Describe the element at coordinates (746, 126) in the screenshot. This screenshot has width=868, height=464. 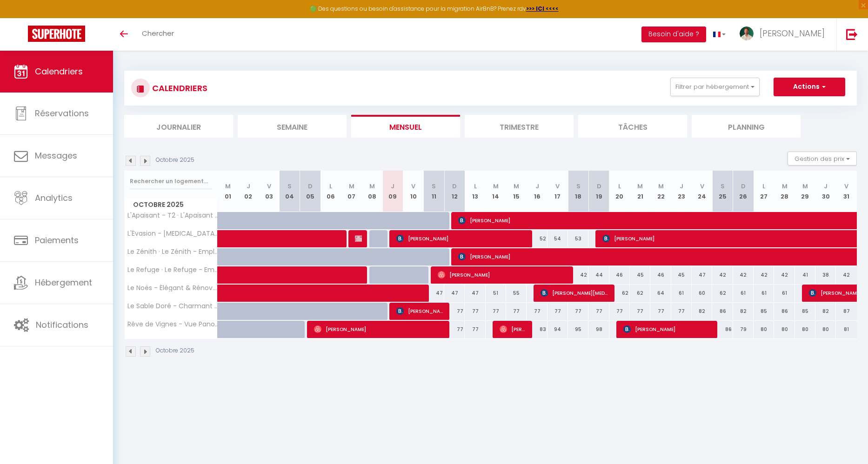
I see `li: Planning` at that location.